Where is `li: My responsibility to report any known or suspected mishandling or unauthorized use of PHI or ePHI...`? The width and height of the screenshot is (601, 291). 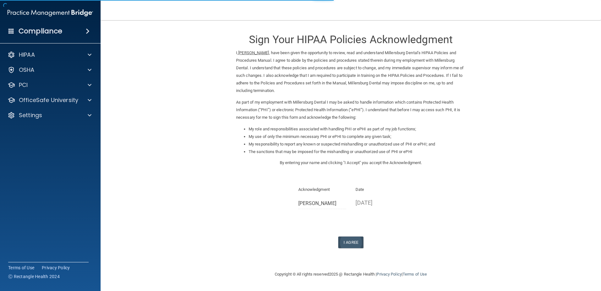
li: My responsibility to report any known or suspected mishandling or unauthorized use of PHI or ePHI... is located at coordinates (357, 144).